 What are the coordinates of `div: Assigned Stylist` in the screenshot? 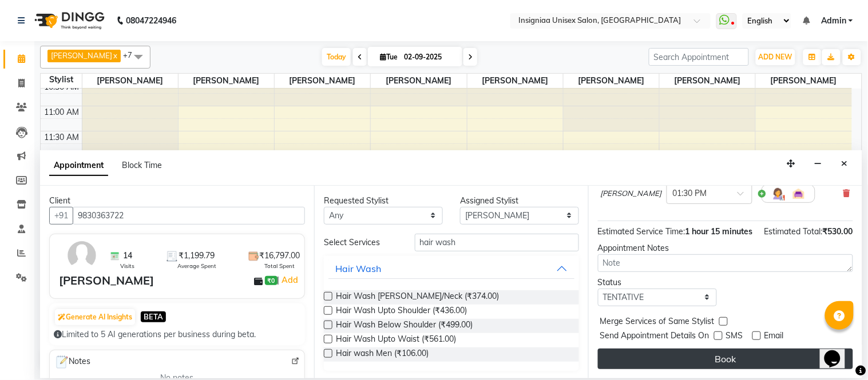 It's located at (519, 200).